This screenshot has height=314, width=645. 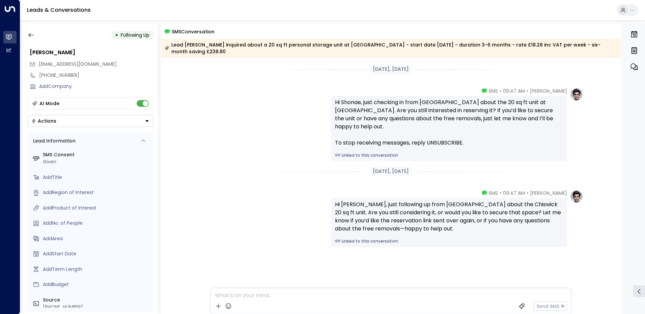 What do you see at coordinates (96, 162) in the screenshot?
I see `div: Given` at bounding box center [96, 162].